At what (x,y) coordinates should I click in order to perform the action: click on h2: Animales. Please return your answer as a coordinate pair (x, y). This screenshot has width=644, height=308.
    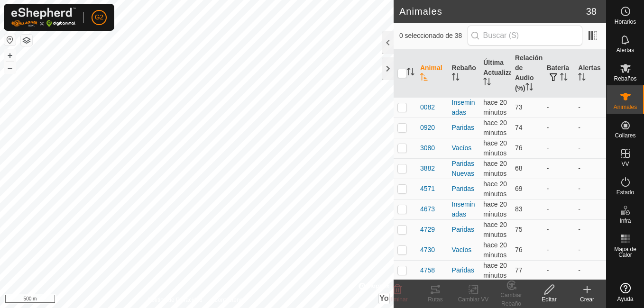
    Looking at the image, I should click on (492, 11).